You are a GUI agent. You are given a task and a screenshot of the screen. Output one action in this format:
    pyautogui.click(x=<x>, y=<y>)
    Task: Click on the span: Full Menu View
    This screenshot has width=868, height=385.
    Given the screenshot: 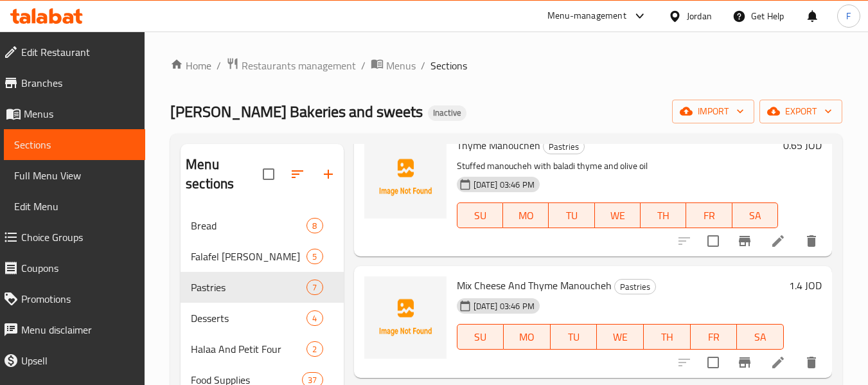 What is the action you would take?
    pyautogui.click(x=75, y=175)
    